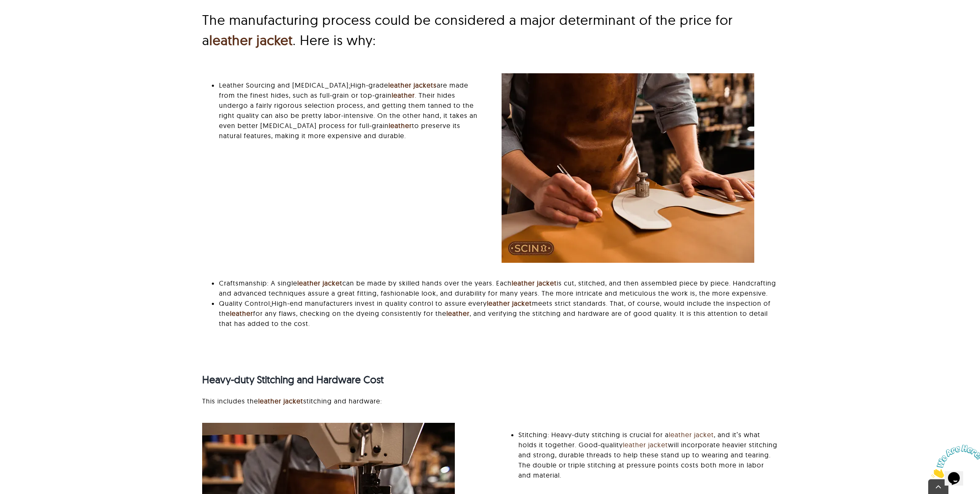  Describe the element at coordinates (29, 20) in the screenshot. I see `img: Chat attention grabber` at that location.